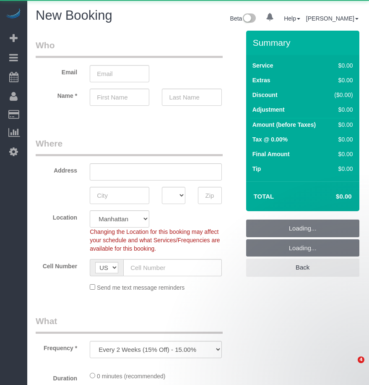  I want to click on label: Final Amount, so click(271, 154).